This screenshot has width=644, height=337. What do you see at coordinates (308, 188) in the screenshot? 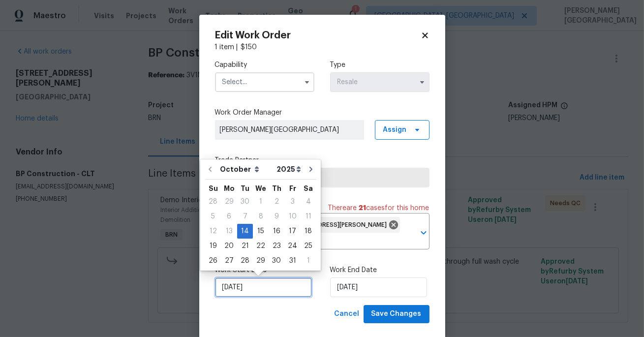
I see `abbr: Saturday` at bounding box center [308, 188].